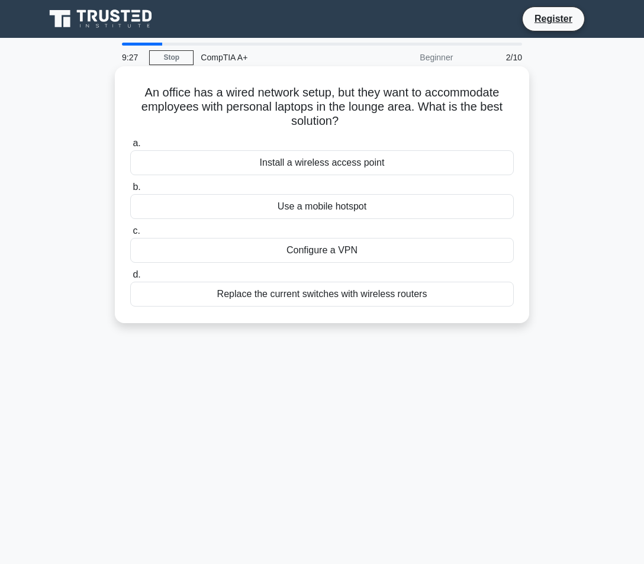  I want to click on div: Install a wireless access point, so click(322, 163).